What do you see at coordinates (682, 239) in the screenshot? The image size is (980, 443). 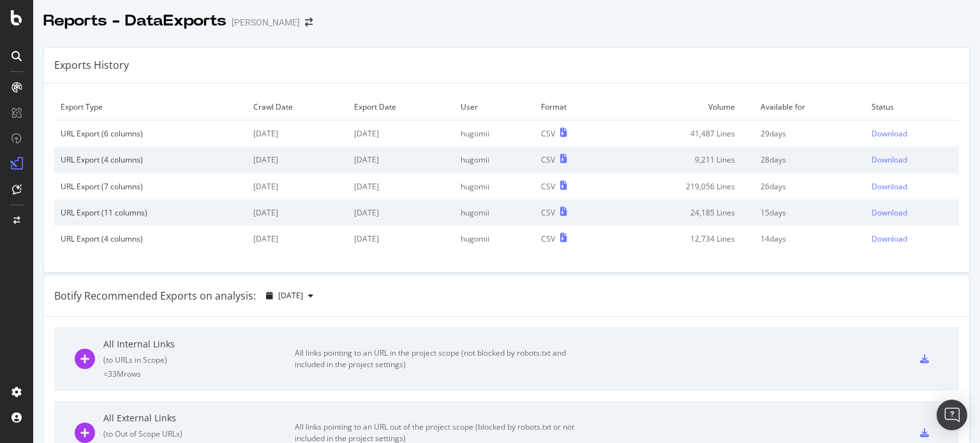 I see `td: 12,734 Lines` at bounding box center [682, 239].